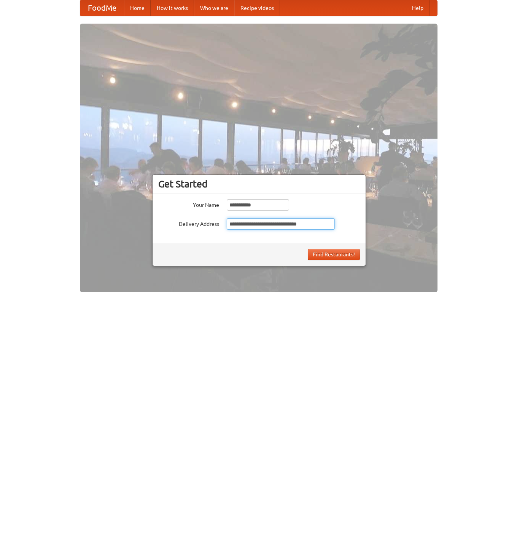  I want to click on h3: Get Started, so click(259, 184).